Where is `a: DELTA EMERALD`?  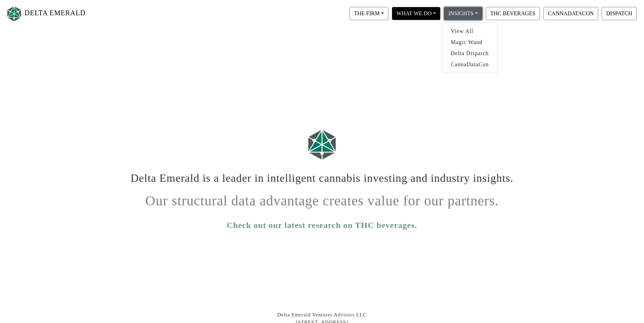
a: DELTA EMERALD is located at coordinates (45, 14).